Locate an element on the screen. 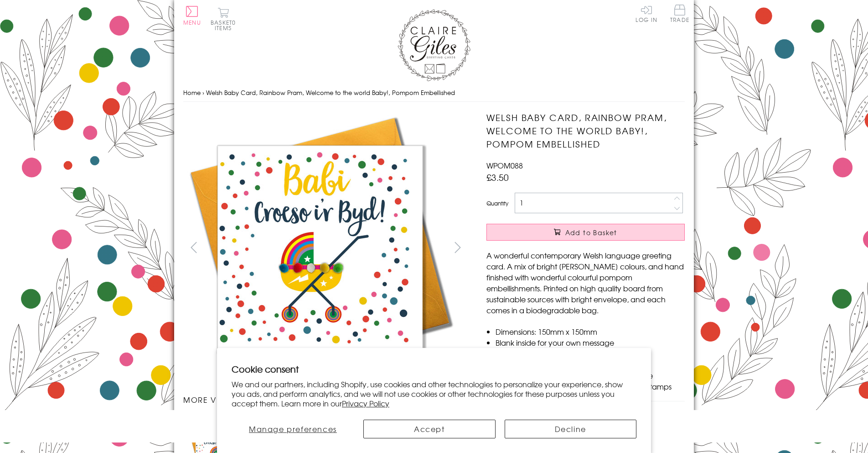 The height and width of the screenshot is (453, 868). button: next is located at coordinates (458, 247).